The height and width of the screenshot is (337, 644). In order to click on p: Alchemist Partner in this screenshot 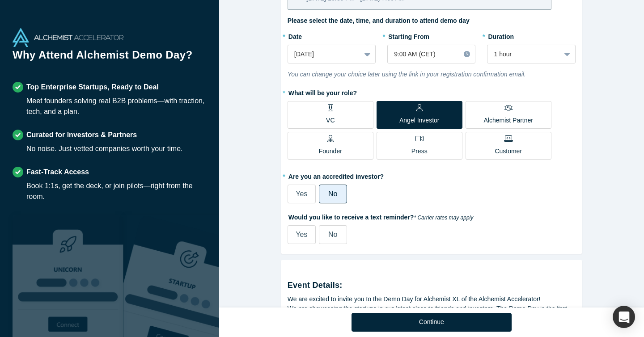, I will do `click(508, 120)`.